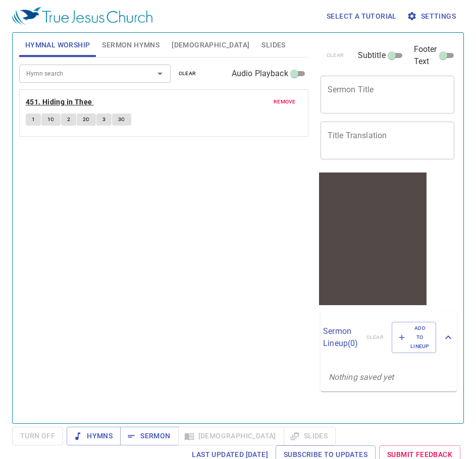 Image resolution: width=476 pixels, height=459 pixels. Describe the element at coordinates (187, 74) in the screenshot. I see `span: clear` at that location.